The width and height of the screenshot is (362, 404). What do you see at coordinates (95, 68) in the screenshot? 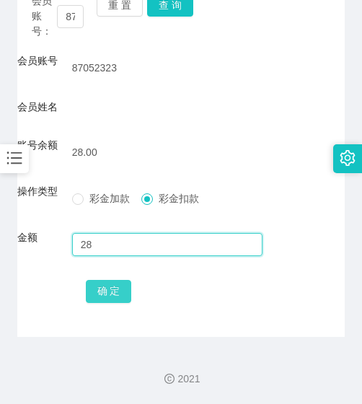
I see `span: 87052323` at bounding box center [95, 68].